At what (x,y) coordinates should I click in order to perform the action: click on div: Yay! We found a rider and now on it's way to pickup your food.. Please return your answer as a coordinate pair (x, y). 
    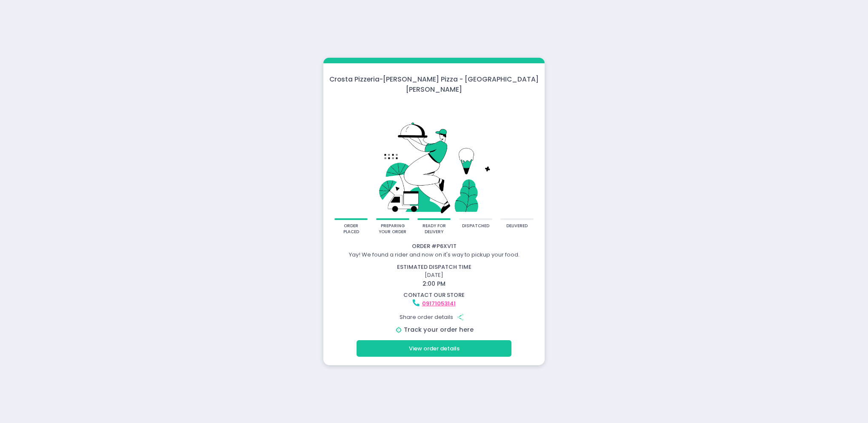
    Looking at the image, I should click on (434, 255).